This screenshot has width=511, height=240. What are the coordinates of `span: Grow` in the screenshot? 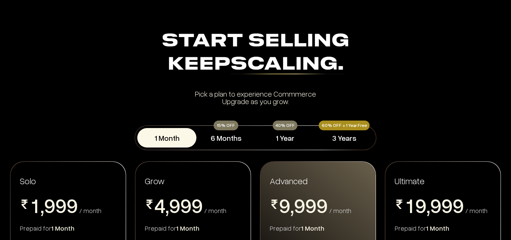 It's located at (155, 180).